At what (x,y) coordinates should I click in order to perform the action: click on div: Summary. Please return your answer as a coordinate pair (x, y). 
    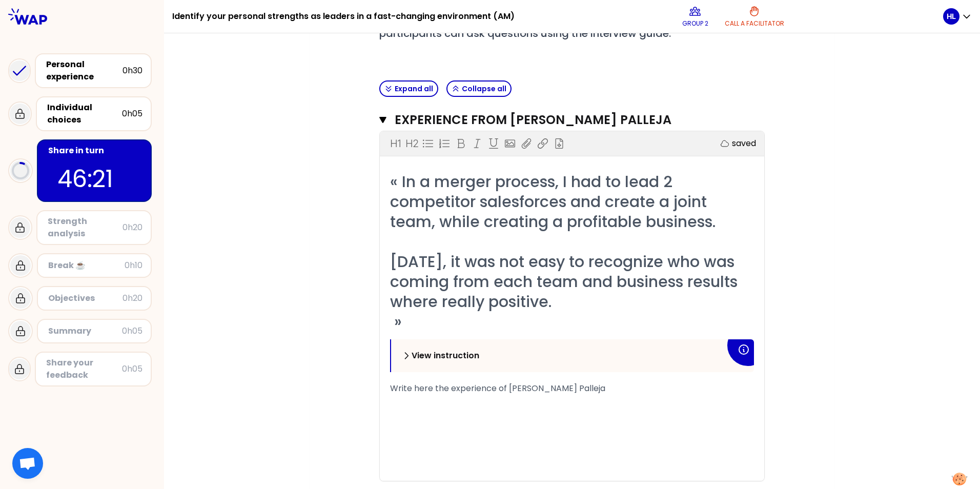
    Looking at the image, I should click on (85, 331).